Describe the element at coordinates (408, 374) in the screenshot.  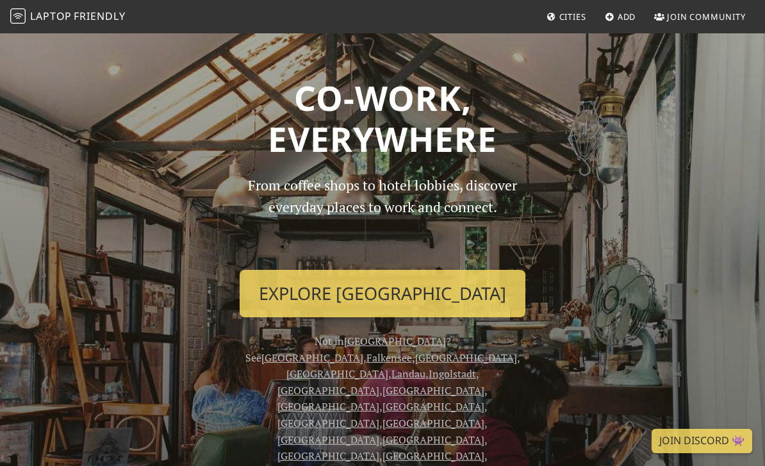
I see `a: Landau` at that location.